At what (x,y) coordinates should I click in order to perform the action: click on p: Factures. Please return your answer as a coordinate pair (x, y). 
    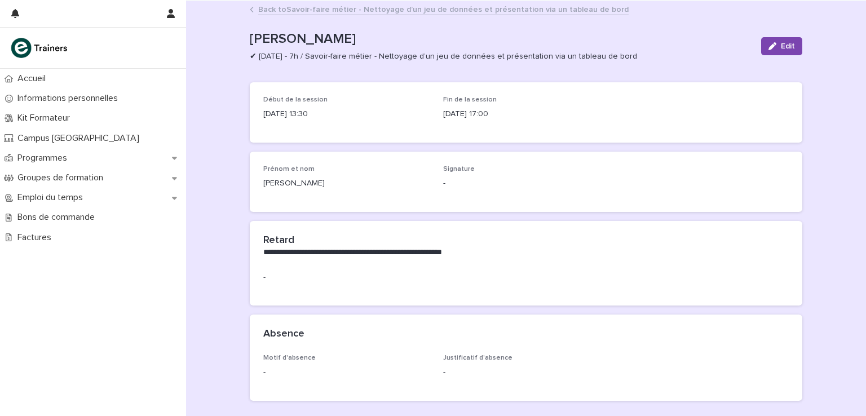
    Looking at the image, I should click on (37, 237).